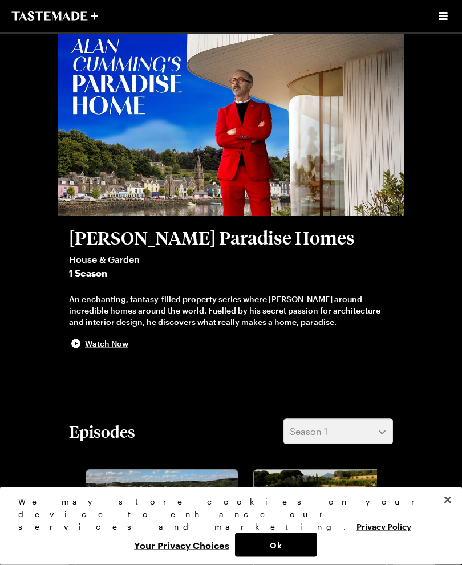 The height and width of the screenshot is (565, 462). Describe the element at coordinates (231, 119) in the screenshot. I see `img: Alan Cumming's Paradise Homes` at that location.